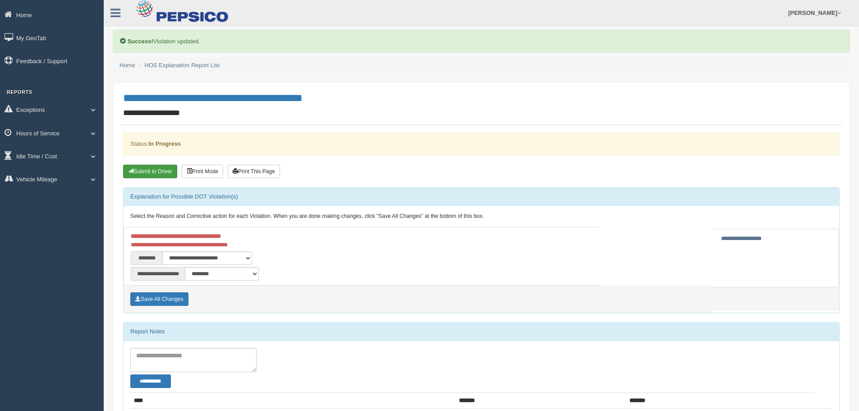 The height and width of the screenshot is (411, 859). Describe the element at coordinates (481, 41) in the screenshot. I see `div: Violation updated.` at that location.